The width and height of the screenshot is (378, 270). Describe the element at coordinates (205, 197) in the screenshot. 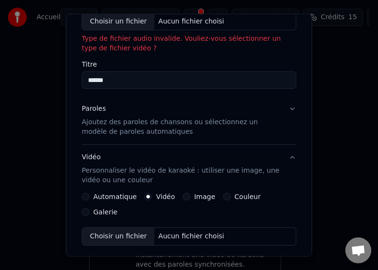

I see `label: Image` at that location.